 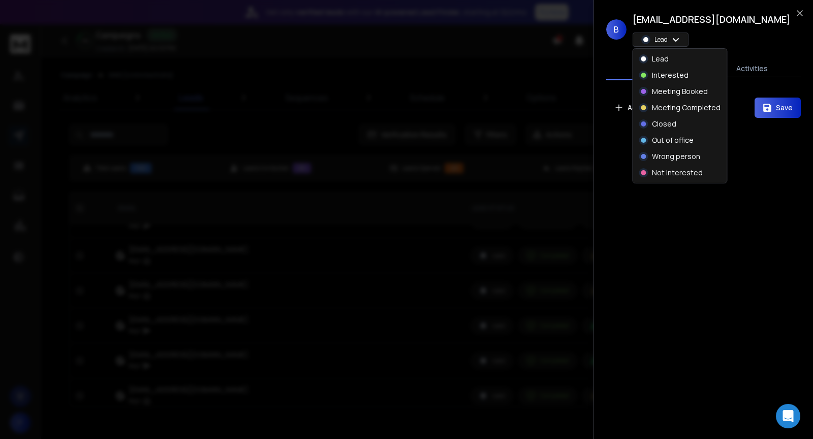 What do you see at coordinates (677, 173) in the screenshot?
I see `p: Not Interested` at bounding box center [677, 173].